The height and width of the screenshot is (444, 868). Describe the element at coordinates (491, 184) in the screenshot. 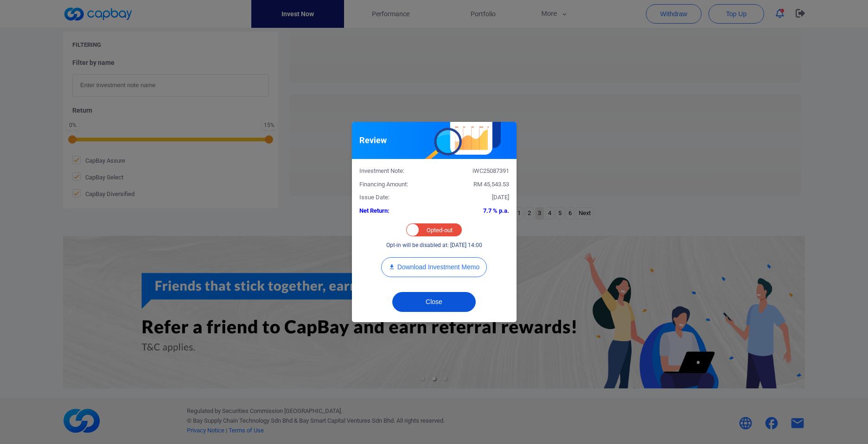

I see `span: RM 45,543.53` at that location.